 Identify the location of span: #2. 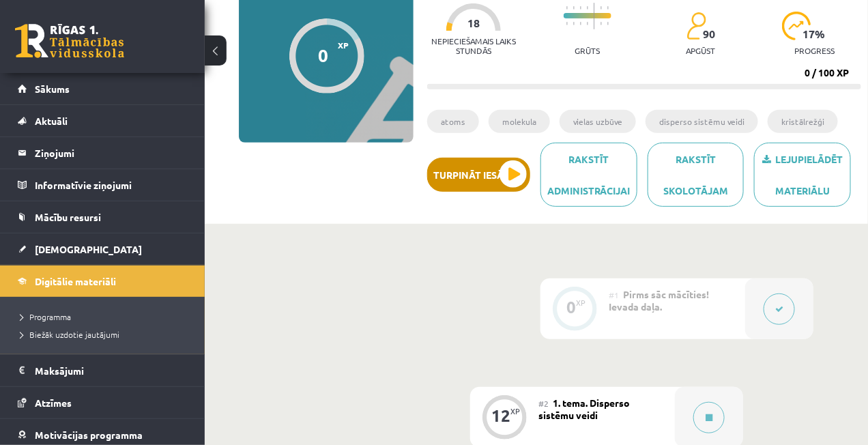
(543, 403).